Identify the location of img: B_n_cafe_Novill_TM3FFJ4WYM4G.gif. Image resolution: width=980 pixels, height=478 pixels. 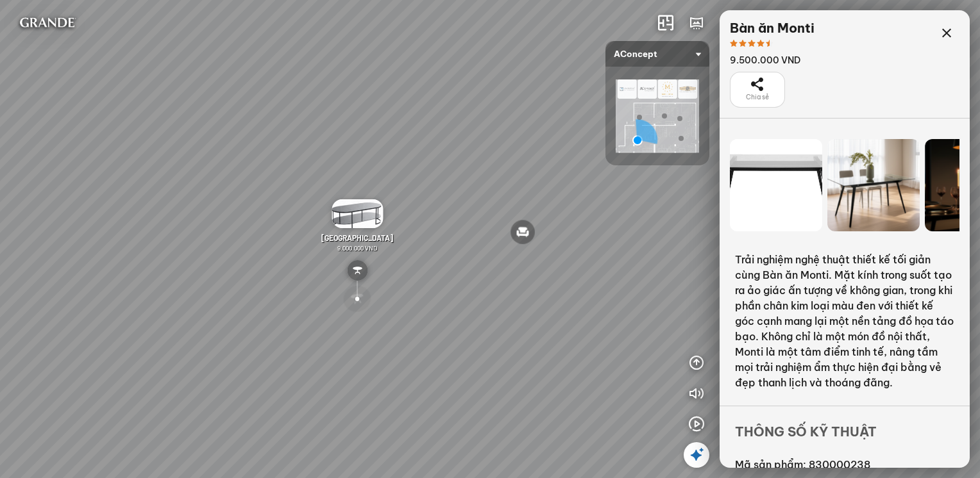
(357, 213).